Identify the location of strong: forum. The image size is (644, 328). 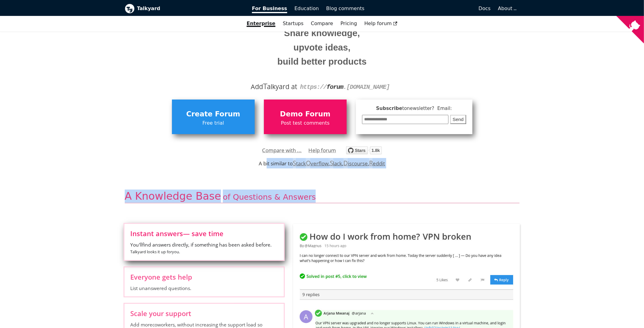
(335, 87).